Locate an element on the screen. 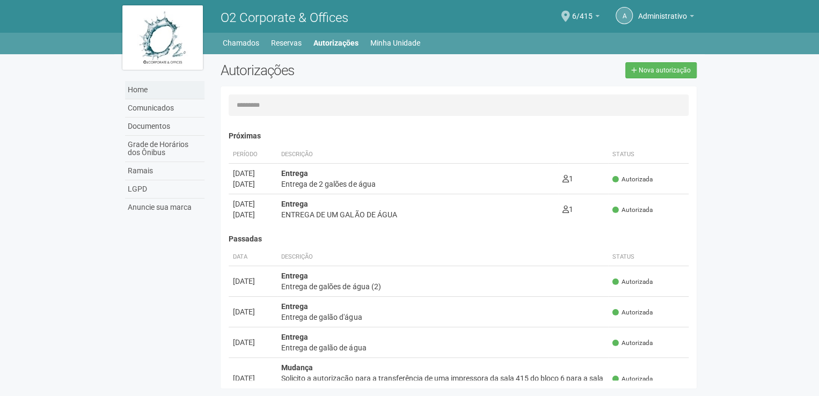 Image resolution: width=819 pixels, height=396 pixels. h2: Autorizações is located at coordinates (335, 70).